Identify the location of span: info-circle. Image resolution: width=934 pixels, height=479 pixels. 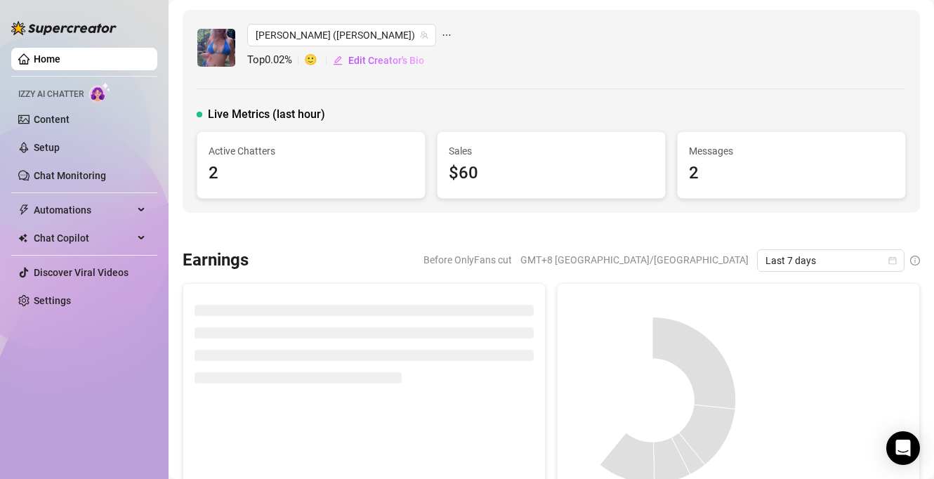
(915, 260).